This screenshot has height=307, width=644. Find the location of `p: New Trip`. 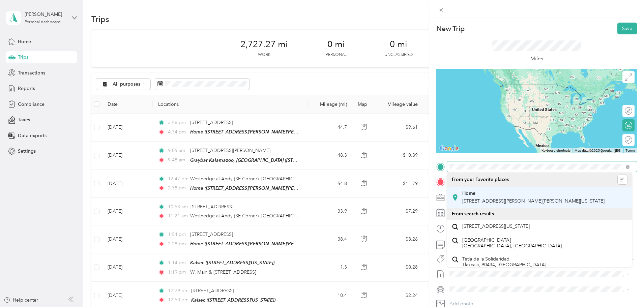

p: New Trip is located at coordinates (450, 29).